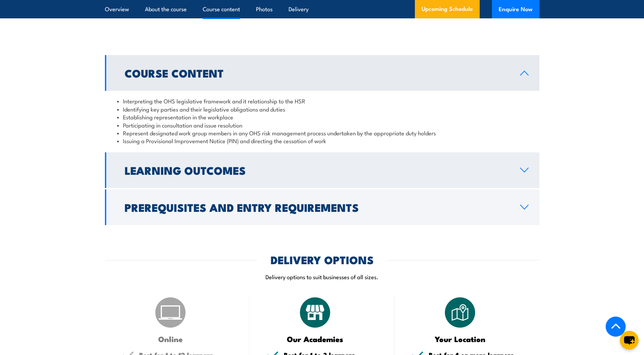  What do you see at coordinates (322, 125) in the screenshot?
I see `li: Participating in consultation and issue resolution` at bounding box center [322, 125].